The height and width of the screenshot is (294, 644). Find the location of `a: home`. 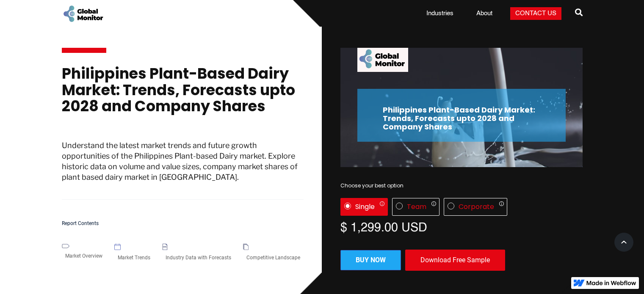

a: home is located at coordinates (83, 13).